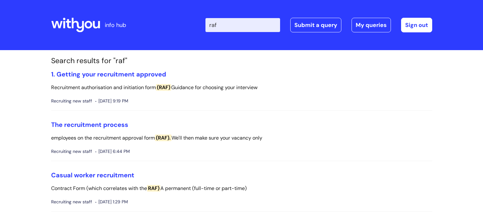 Image resolution: width=483 pixels, height=223 pixels. Describe the element at coordinates (372, 25) in the screenshot. I see `a: My queries` at that location.